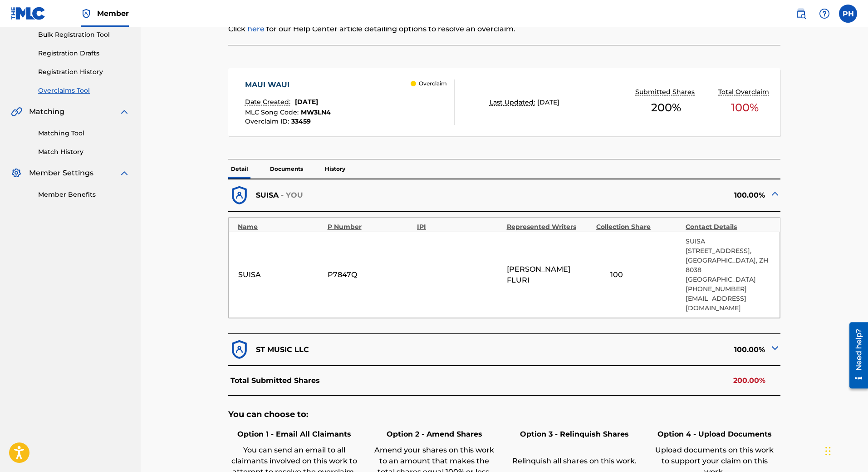 The image size is (868, 472). What do you see at coordinates (84, 90) in the screenshot?
I see `a: Overclaims Tool` at bounding box center [84, 90].